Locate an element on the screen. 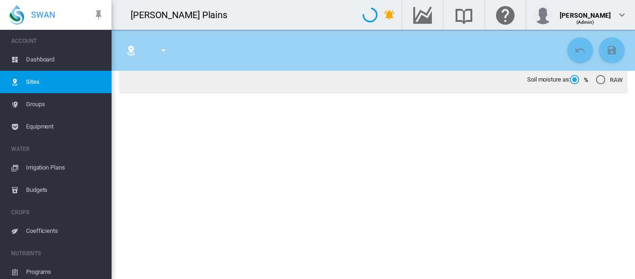 Image resolution: width=635 pixels, height=279 pixels. span: Sites is located at coordinates (65, 82).